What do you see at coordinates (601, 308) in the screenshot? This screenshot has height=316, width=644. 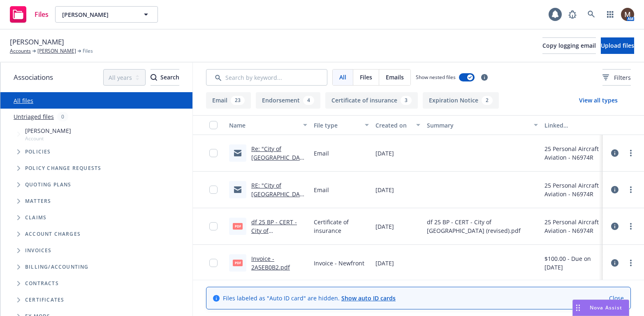 I see `button: Nova Assist` at bounding box center [601, 308].